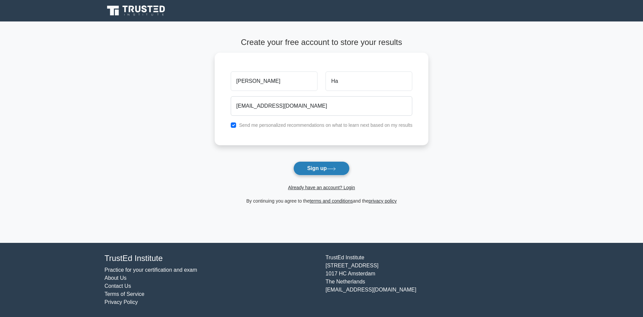 This screenshot has height=317, width=643. Describe the element at coordinates (322, 201) in the screenshot. I see `div: By continuing you agree to the and the` at that location.